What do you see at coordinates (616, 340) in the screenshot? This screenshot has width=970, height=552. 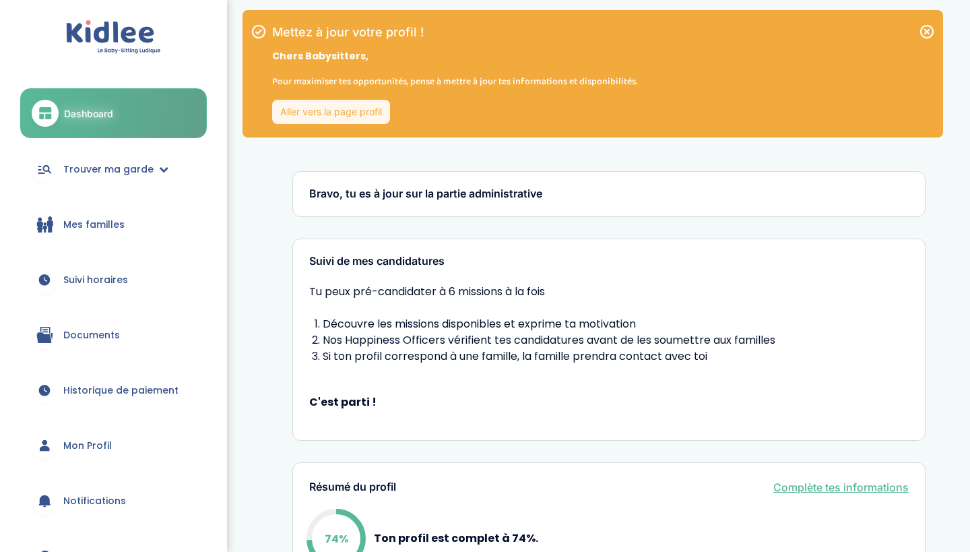 I see `li: Nos Happiness Officers vérifient tes candidatures avant de les soumettre aux familles` at bounding box center [616, 340].